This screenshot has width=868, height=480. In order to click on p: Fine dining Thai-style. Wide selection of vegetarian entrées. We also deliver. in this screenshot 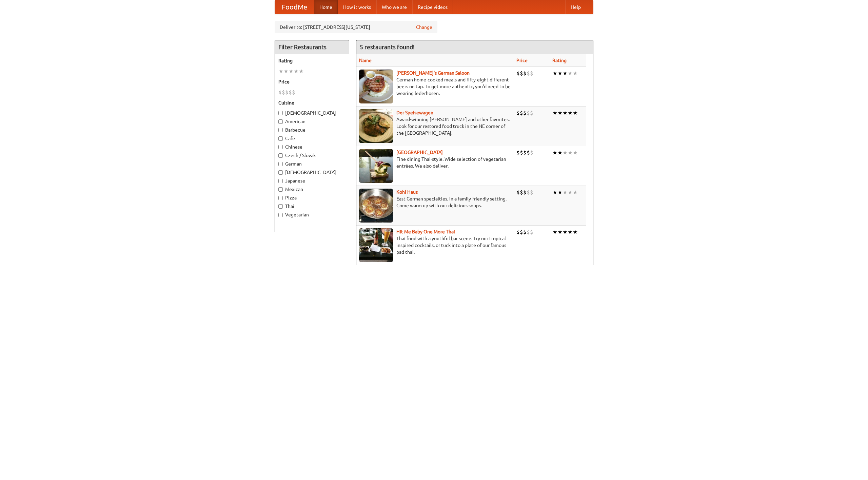, I will do `click(435, 163)`.